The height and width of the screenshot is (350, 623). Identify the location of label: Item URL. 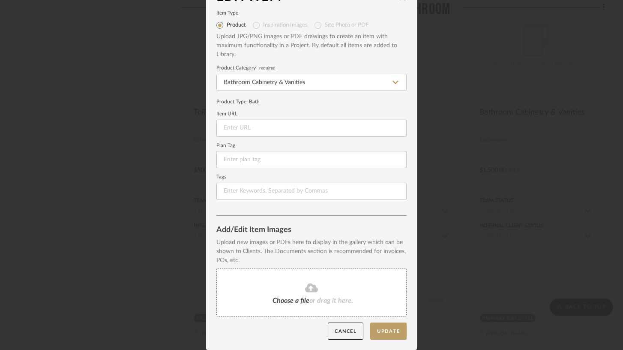
(312, 114).